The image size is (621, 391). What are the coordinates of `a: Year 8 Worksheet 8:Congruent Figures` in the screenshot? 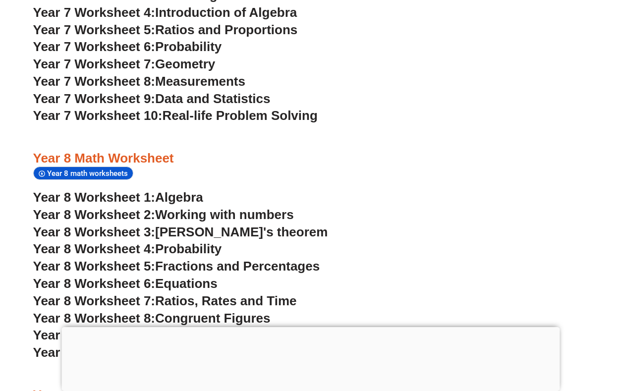 It's located at (152, 318).